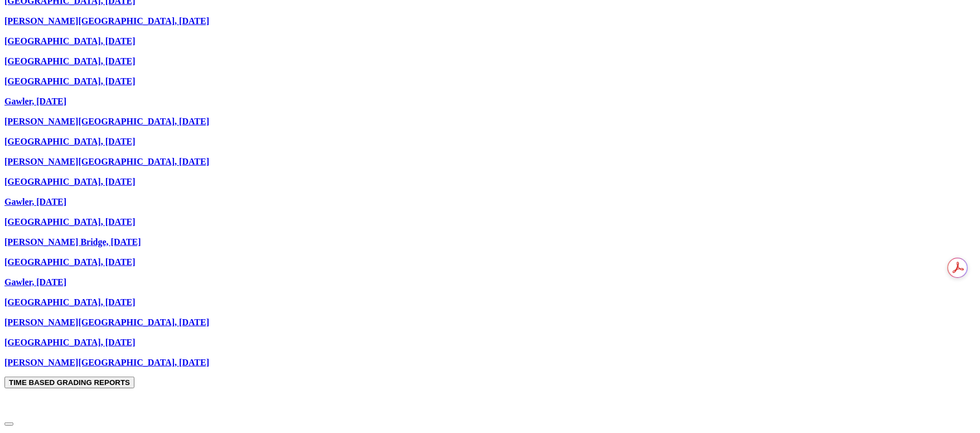 Image resolution: width=980 pixels, height=433 pixels. I want to click on button: TIME BASED GRADING REPORTS, so click(69, 382).